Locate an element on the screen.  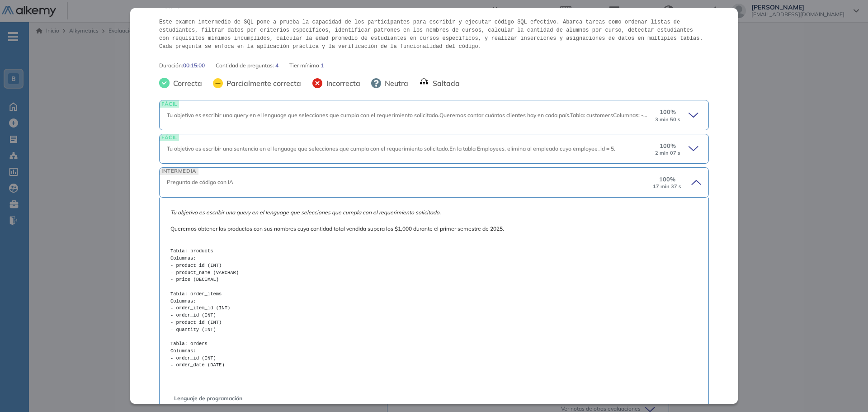
pre: Tabla: products Columnas: - product_id (INT) - product_name (VARCHAR) - price (DECIMAL) Tabla: or... is located at coordinates (434, 308).